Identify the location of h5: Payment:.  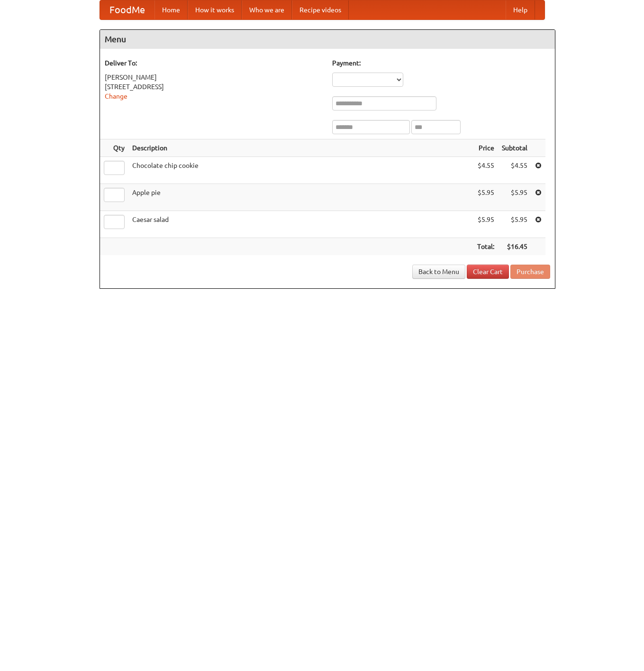
(442, 64).